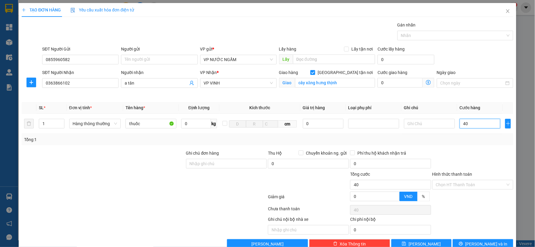 This screenshot has height=247, width=535. I want to click on span: Giá trị hàng, so click(314, 108).